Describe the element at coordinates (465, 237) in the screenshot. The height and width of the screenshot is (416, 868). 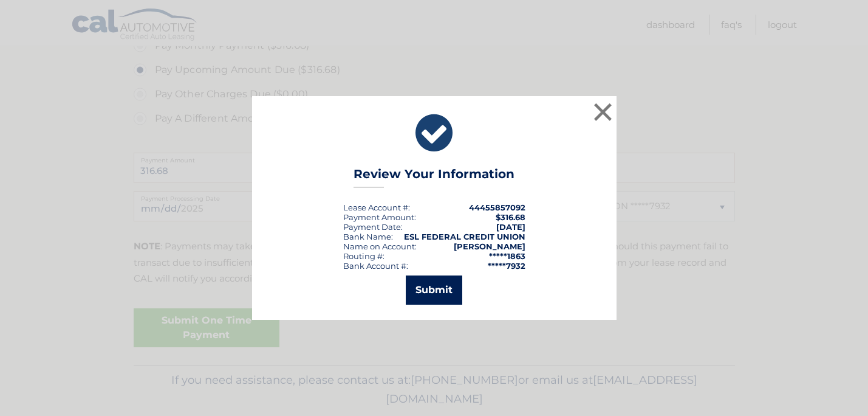
I see `strong: ESL FEDERAL CREDIT UNION` at that location.